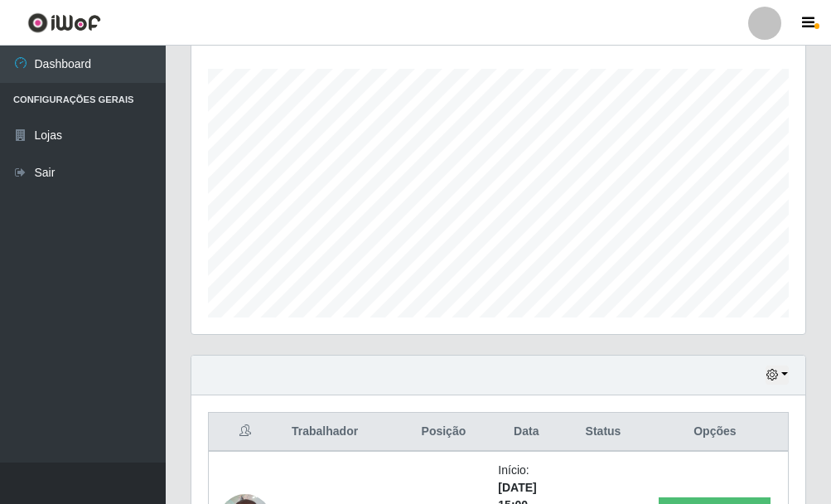 The width and height of the screenshot is (831, 504). What do you see at coordinates (340, 431) in the screenshot?
I see `th: Trabalhador` at bounding box center [340, 431].